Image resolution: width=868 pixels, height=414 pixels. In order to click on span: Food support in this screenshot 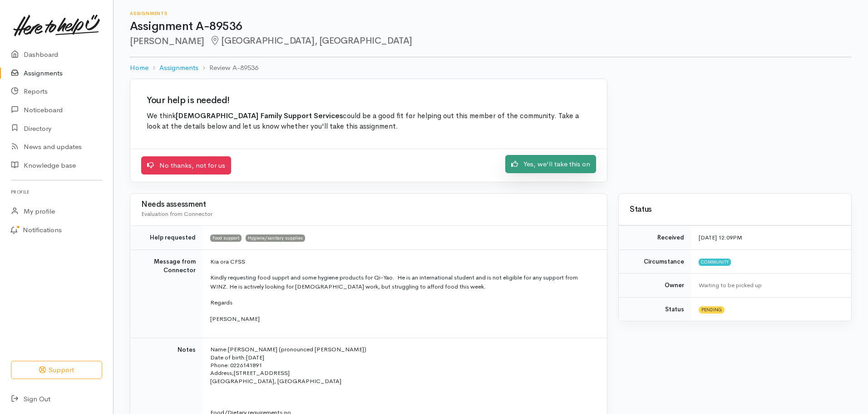, I will do `click(226, 238)`.